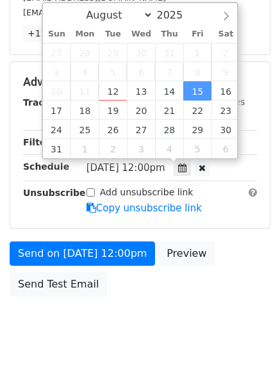  What do you see at coordinates (141, 110) in the screenshot?
I see `span: August 20, 2025` at bounding box center [141, 110].